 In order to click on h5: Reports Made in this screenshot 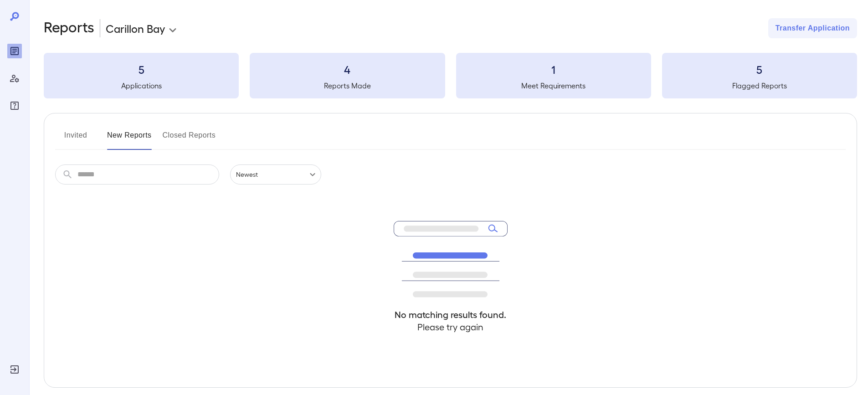, I will do `click(347, 85)`.